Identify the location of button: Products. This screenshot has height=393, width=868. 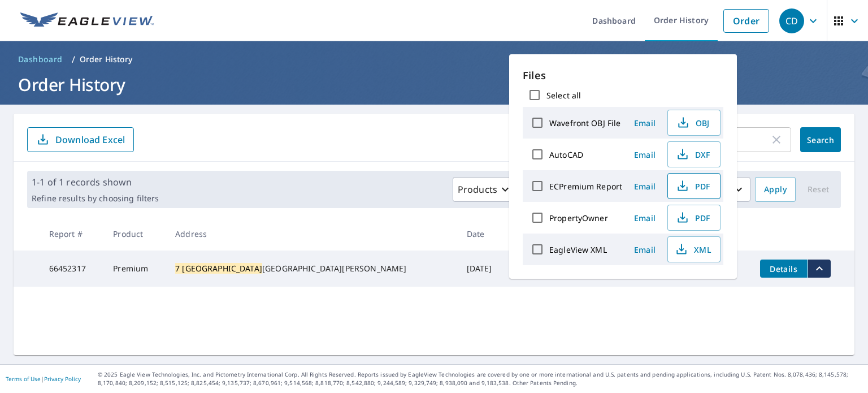
(486, 189).